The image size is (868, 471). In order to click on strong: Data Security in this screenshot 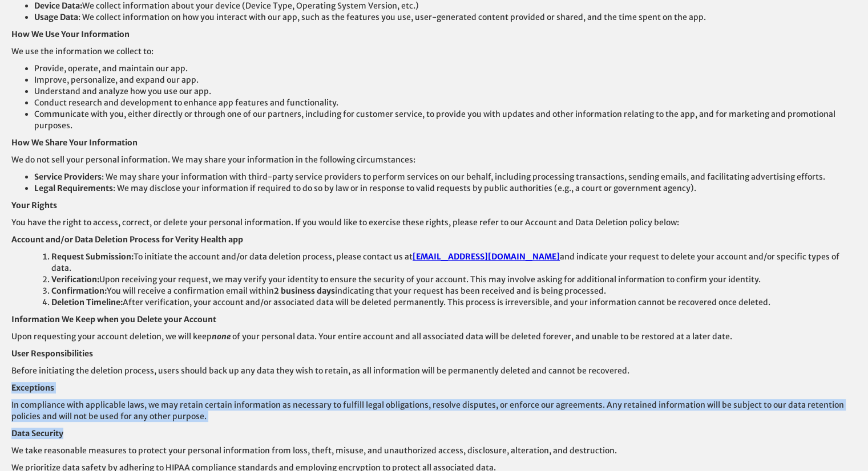, I will do `click(37, 434)`.